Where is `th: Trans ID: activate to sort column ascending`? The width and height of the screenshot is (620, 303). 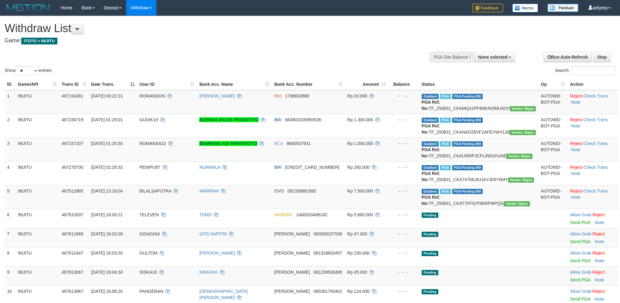 th: Trans ID: activate to sort column ascending is located at coordinates (74, 84).